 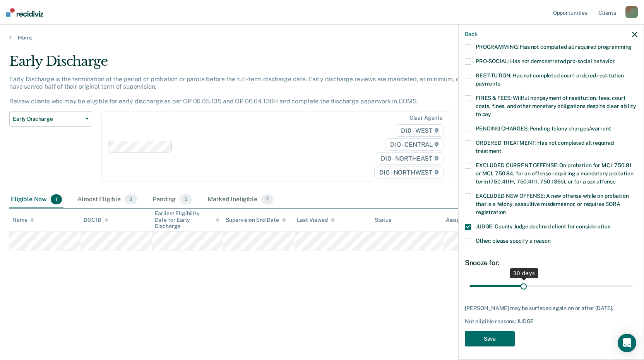 I want to click on span: D10 - CENTRAL, so click(x=414, y=144).